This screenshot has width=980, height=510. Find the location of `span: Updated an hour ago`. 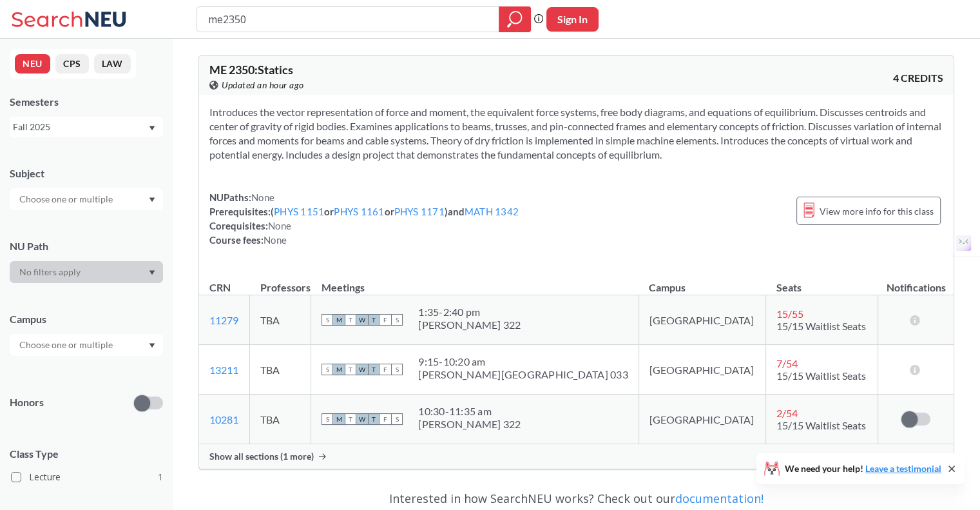

span: Updated an hour ago is located at coordinates (263, 85).